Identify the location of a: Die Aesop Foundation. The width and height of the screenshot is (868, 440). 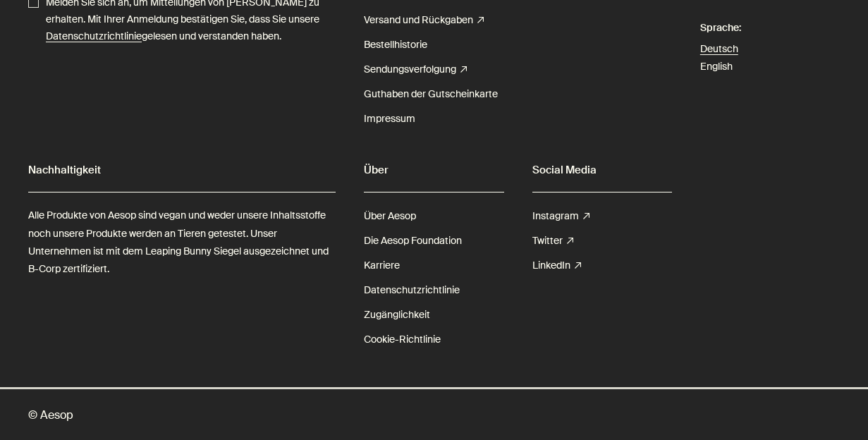
(412, 240).